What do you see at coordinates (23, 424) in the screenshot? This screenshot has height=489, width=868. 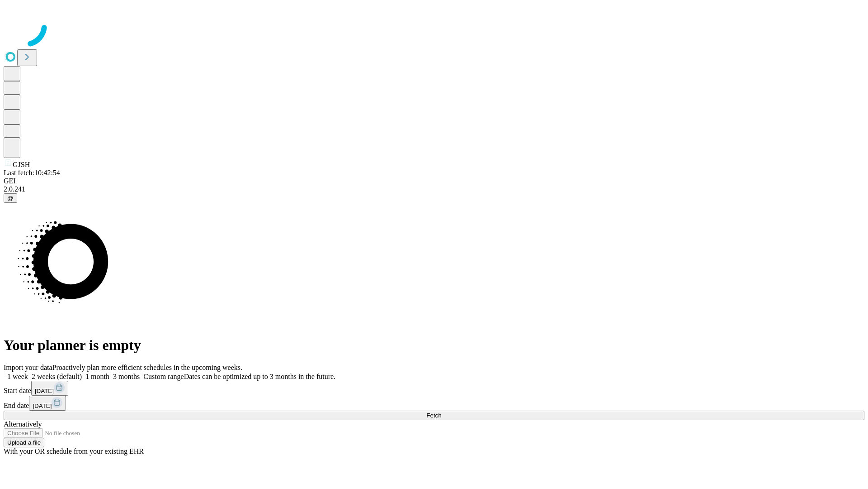 I see `span: Alternatively` at bounding box center [23, 424].